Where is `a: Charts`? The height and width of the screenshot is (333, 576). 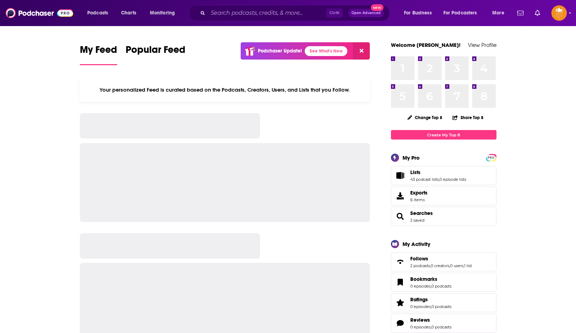
a: Charts is located at coordinates (128, 13).